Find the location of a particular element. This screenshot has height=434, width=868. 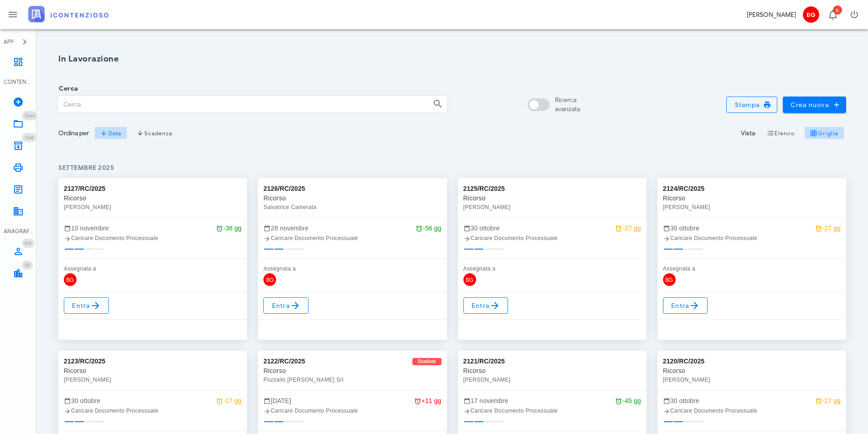

span: Crea nuova is located at coordinates (814, 104).